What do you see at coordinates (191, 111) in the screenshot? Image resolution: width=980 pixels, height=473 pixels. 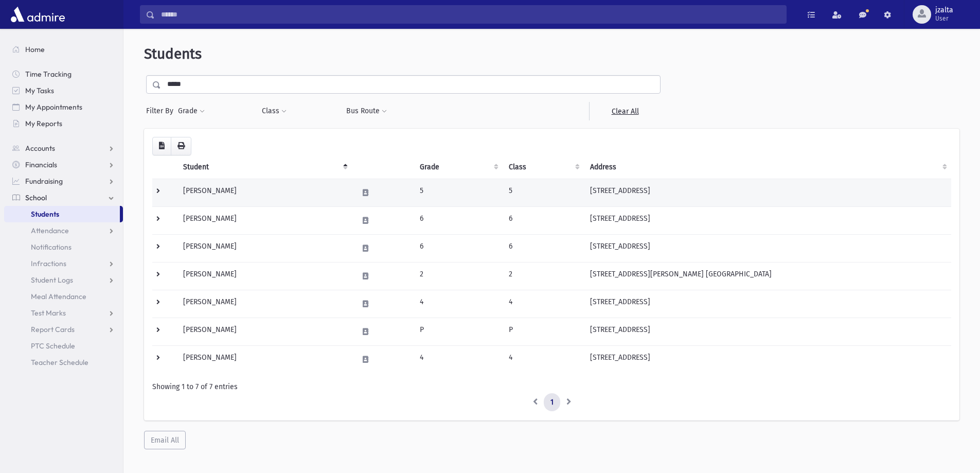 I see `button: Grade` at bounding box center [191, 111].